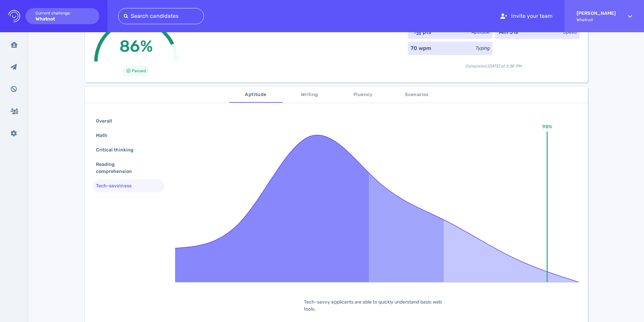 The image size is (644, 322). Describe the element at coordinates (310, 95) in the screenshot. I see `span: Writing` at that location.